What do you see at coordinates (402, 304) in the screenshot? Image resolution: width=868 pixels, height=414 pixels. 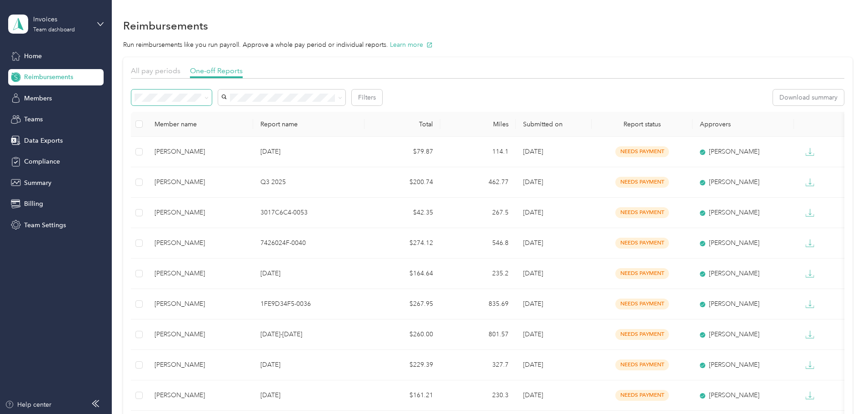 I see `td: $267.95` at bounding box center [402, 304].